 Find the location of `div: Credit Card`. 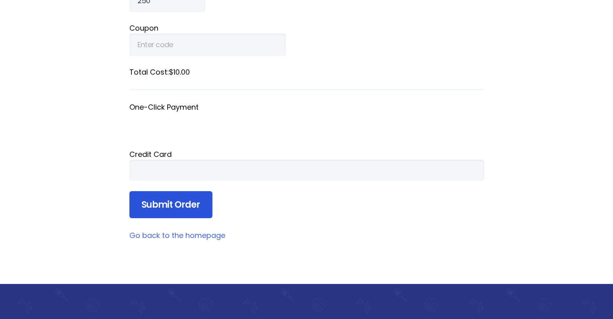

div: Credit Card is located at coordinates (307, 154).